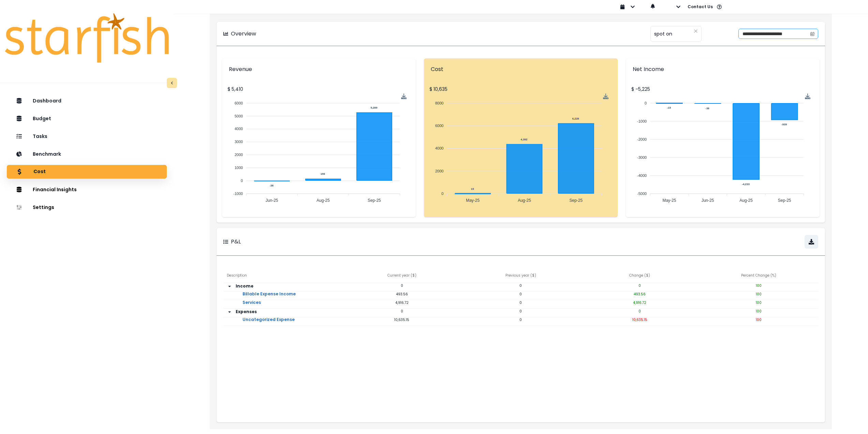  I want to click on span: spot on, so click(663, 33).